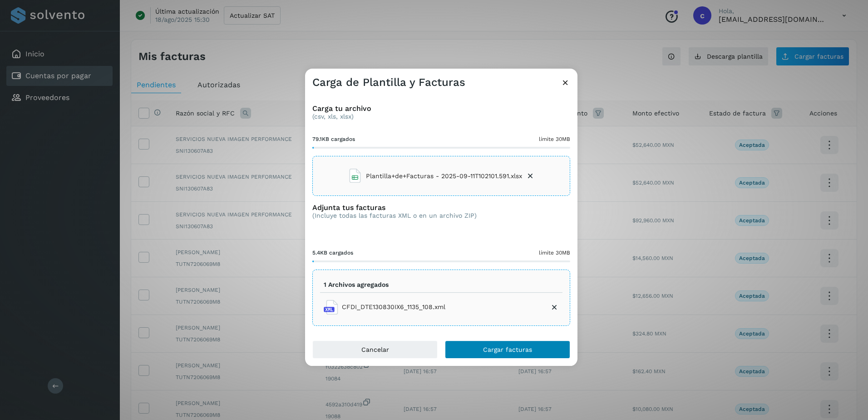 The image size is (868, 420). I want to click on h3: Carga de Plantilla y Facturas, so click(388, 82).